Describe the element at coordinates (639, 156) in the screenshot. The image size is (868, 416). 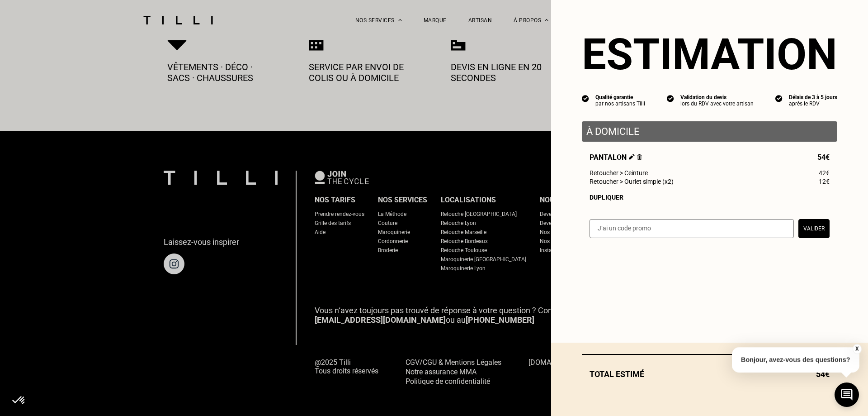
I see `img: Supprimer` at that location.